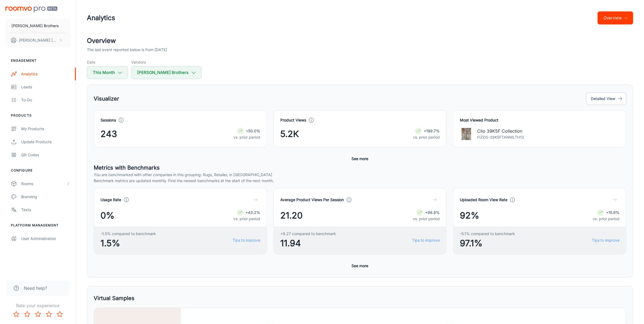  What do you see at coordinates (293, 120) in the screenshot?
I see `h4: Product Views` at bounding box center [293, 120].